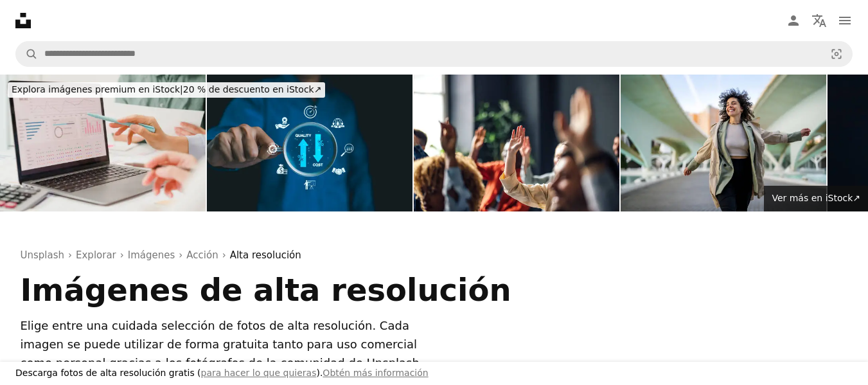 The height and width of the screenshot is (385, 868). Describe the element at coordinates (310, 143) in the screenshot. I see `img: Quality increase and cost optimization for products or services to improve customer satisfaction ...` at that location.